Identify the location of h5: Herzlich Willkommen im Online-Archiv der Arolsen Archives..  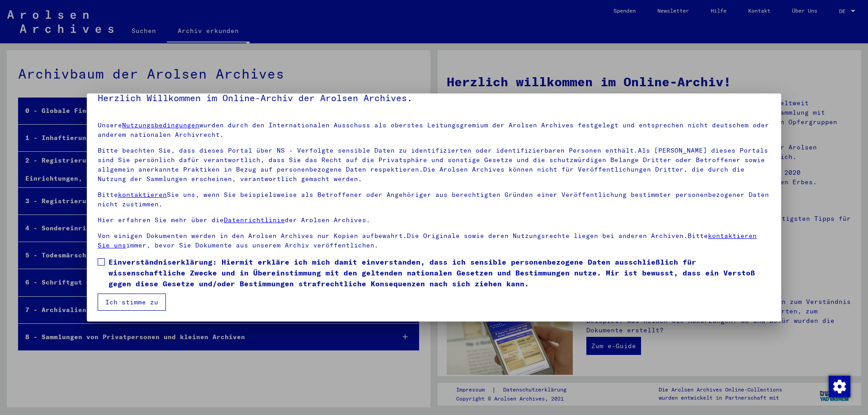
(434, 98).